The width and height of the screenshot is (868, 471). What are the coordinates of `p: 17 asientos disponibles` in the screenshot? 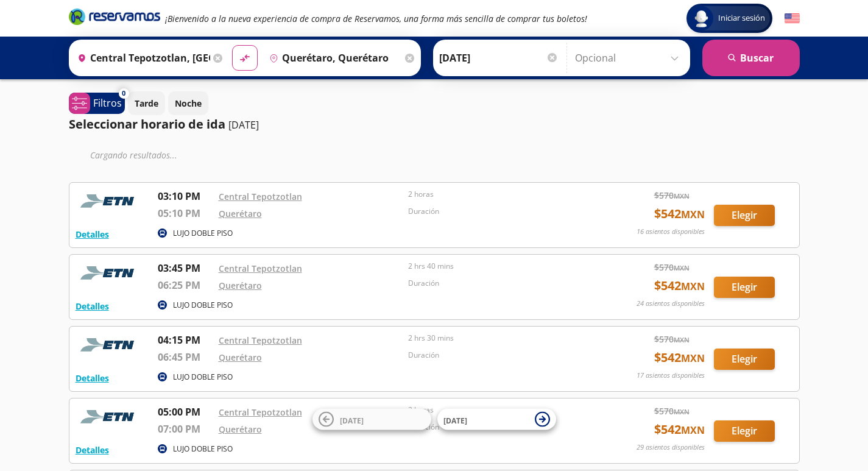 It's located at (671, 375).